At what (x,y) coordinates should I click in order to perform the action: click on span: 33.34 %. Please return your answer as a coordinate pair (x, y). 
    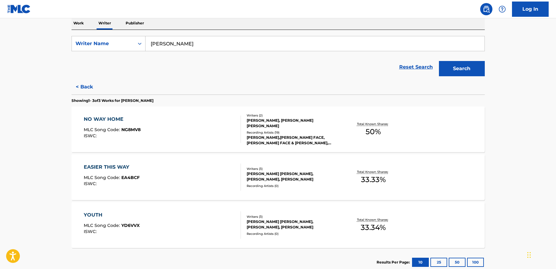
    Looking at the image, I should click on (373, 228).